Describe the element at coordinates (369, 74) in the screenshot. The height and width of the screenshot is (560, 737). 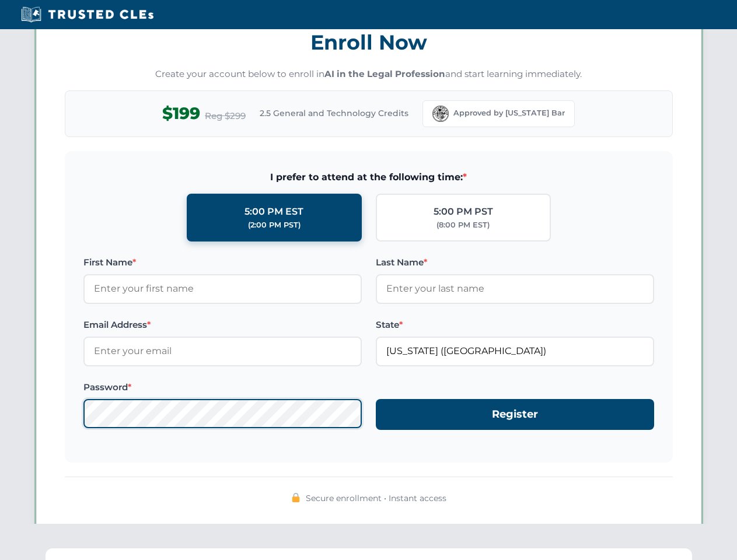
I see `p: Create your account below to enroll in and start learning immediately.` at that location.